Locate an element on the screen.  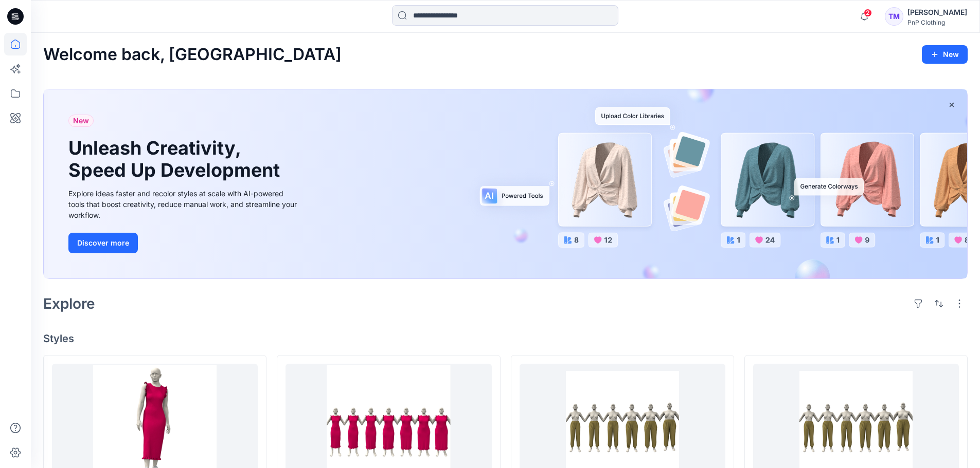
span: New is located at coordinates (81, 120).